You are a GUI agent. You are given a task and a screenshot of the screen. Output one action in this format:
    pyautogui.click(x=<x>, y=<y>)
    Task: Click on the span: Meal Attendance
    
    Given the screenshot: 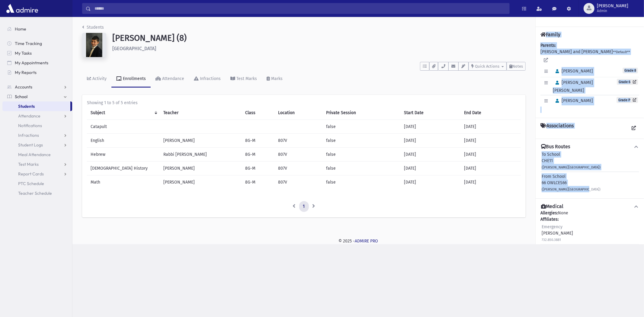 What is the action you would take?
    pyautogui.click(x=34, y=154)
    